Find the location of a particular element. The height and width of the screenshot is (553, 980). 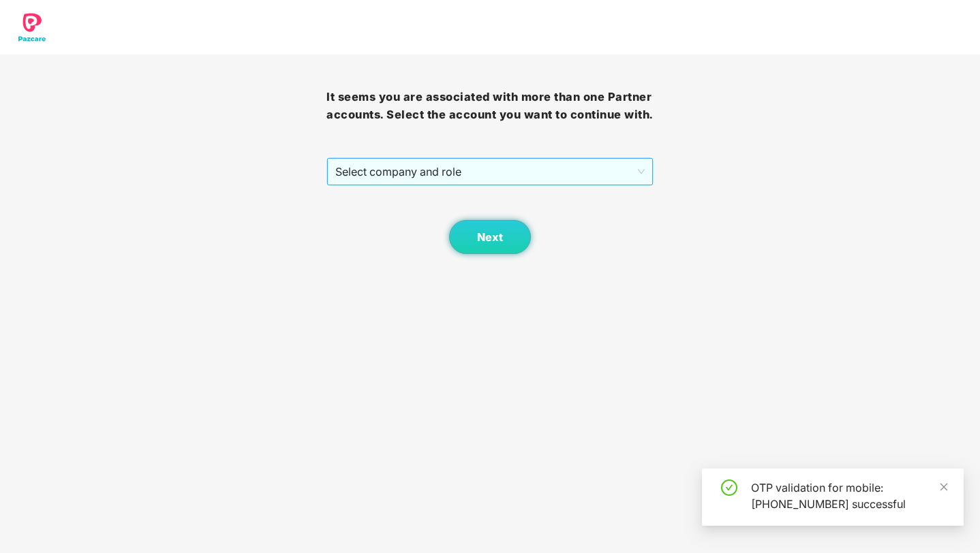

span: check-circle is located at coordinates (729, 488).